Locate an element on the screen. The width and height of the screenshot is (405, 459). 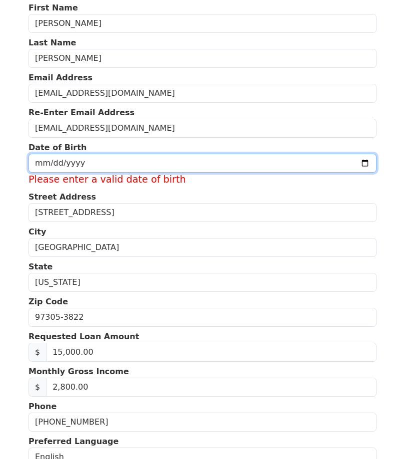
input: Monthly Gross Income is located at coordinates (211, 388).